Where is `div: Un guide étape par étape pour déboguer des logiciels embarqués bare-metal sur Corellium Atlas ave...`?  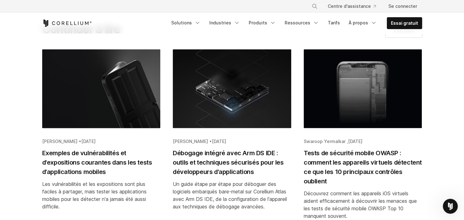 div: Un guide étape par étape pour déboguer des logiciels embarqués bare-metal sur Corellium Atlas ave... is located at coordinates (232, 195).